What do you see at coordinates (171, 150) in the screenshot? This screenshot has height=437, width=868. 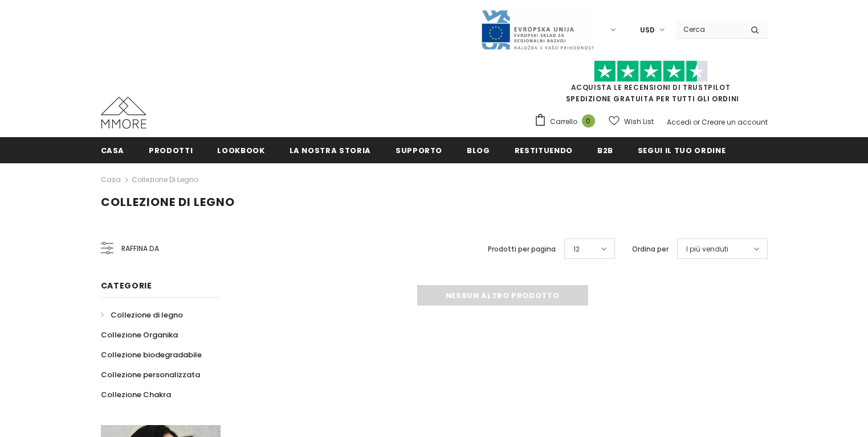 I see `span: Prodotti` at bounding box center [171, 150].